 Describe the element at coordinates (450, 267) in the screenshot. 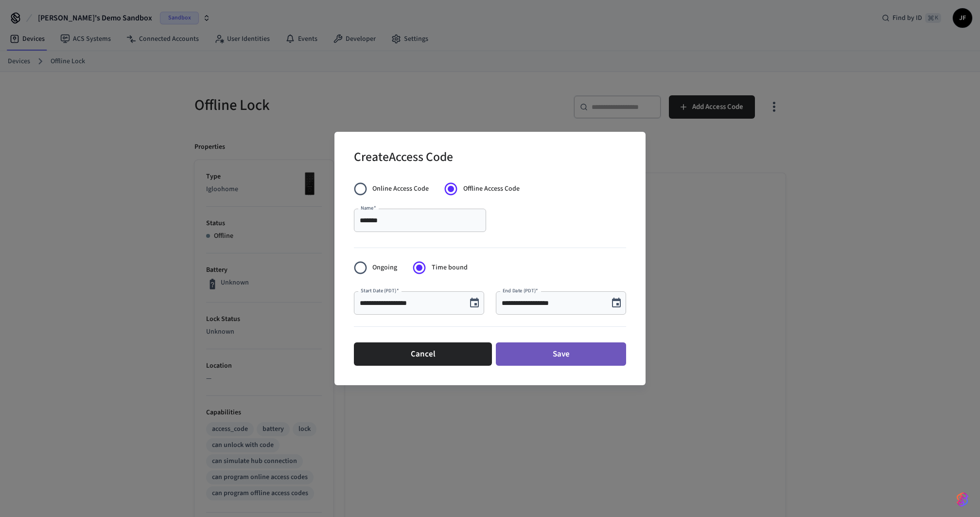

I see `span: Time bound` at that location.